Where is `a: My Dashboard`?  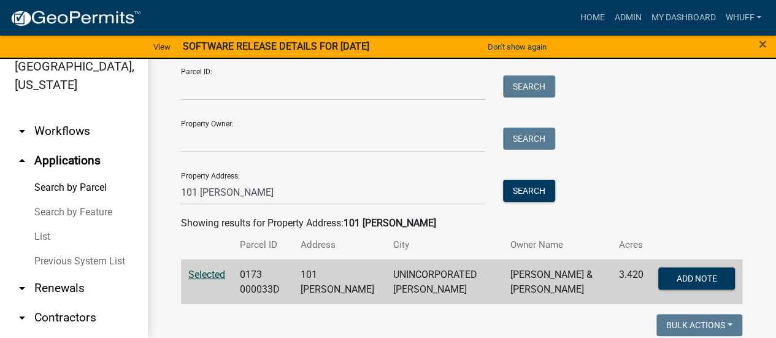
a: My Dashboard is located at coordinates (682, 18).